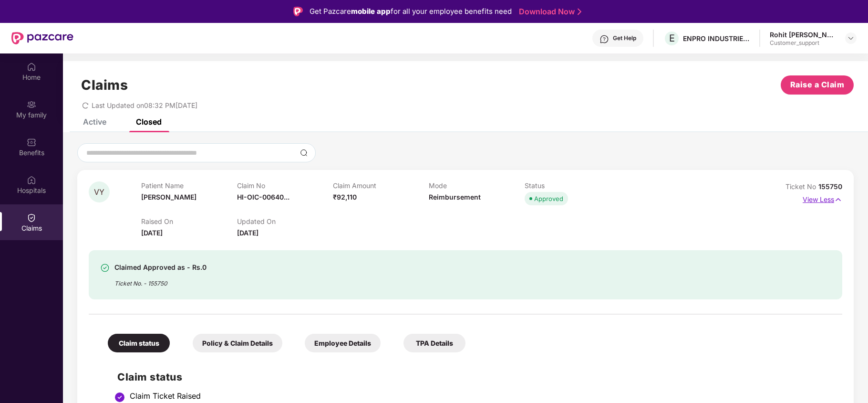 The width and height of the screenshot is (868, 403). I want to click on img: svg+xml;base64,PHN2ZyBpZD0iU3VjY2Vzcy0zMngzMiIgeG1sbnM9Imh0dHA6Ly93d3cudzMub3JnLzIwMDAvc3ZnIiB3aW..., so click(105, 268).